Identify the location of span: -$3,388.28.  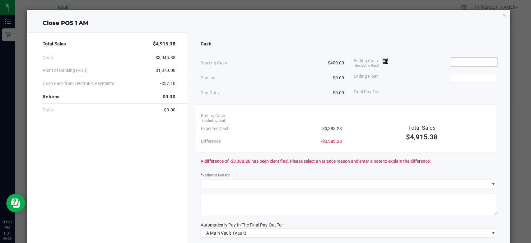
(330, 141).